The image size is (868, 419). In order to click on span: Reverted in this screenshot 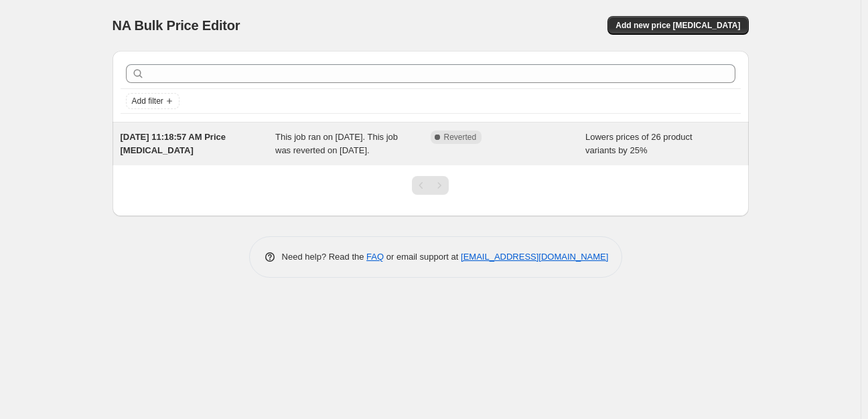, I will do `click(460, 137)`.